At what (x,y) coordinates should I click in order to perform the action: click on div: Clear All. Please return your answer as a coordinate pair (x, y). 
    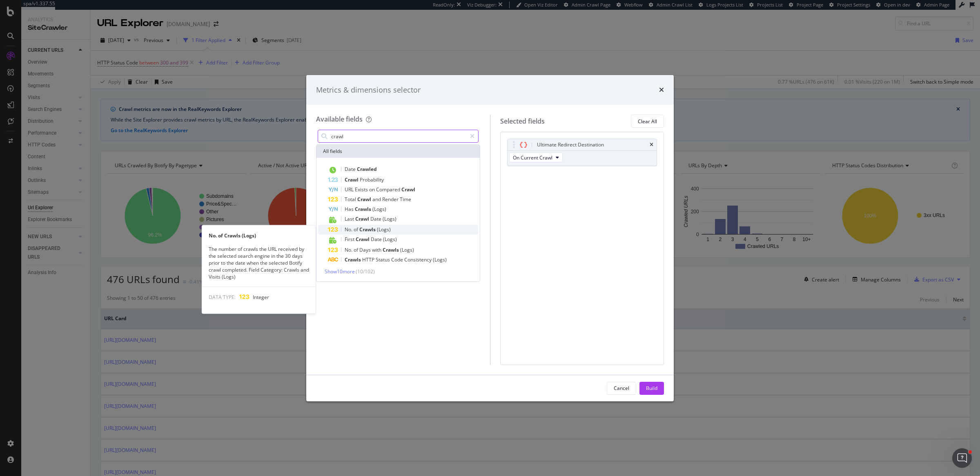
    Looking at the image, I should click on (647, 121).